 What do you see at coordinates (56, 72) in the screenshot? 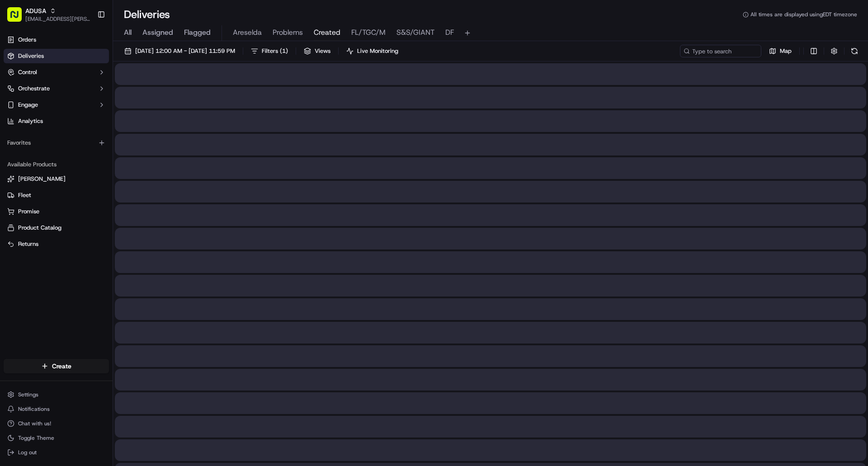
I see `button: Control` at bounding box center [56, 72].